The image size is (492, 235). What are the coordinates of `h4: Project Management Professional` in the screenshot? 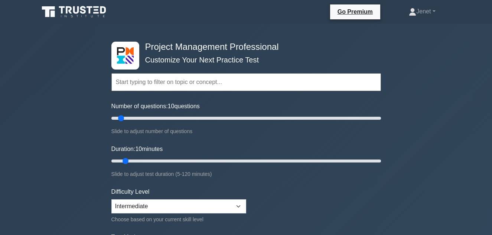 It's located at (243, 47).